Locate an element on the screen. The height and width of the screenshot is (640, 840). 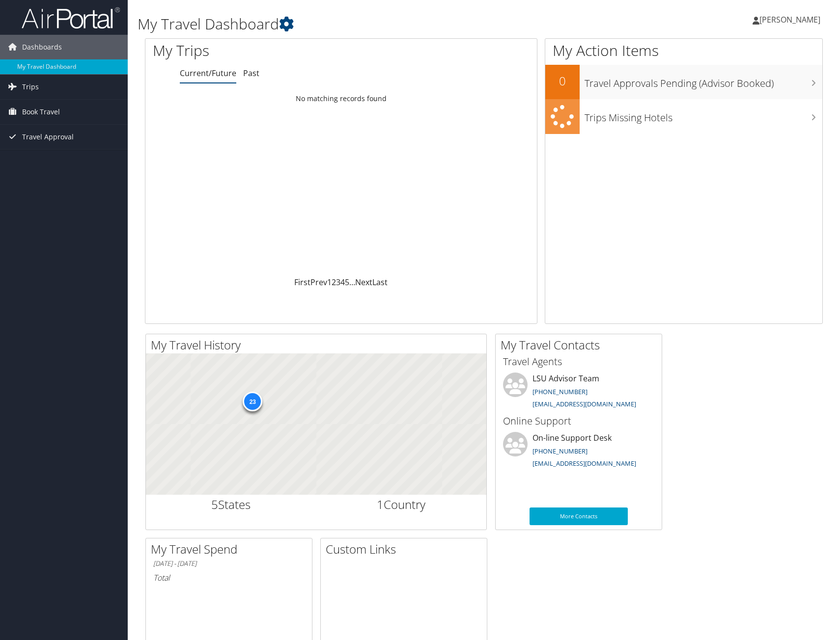
a: Current/Future is located at coordinates (208, 73).